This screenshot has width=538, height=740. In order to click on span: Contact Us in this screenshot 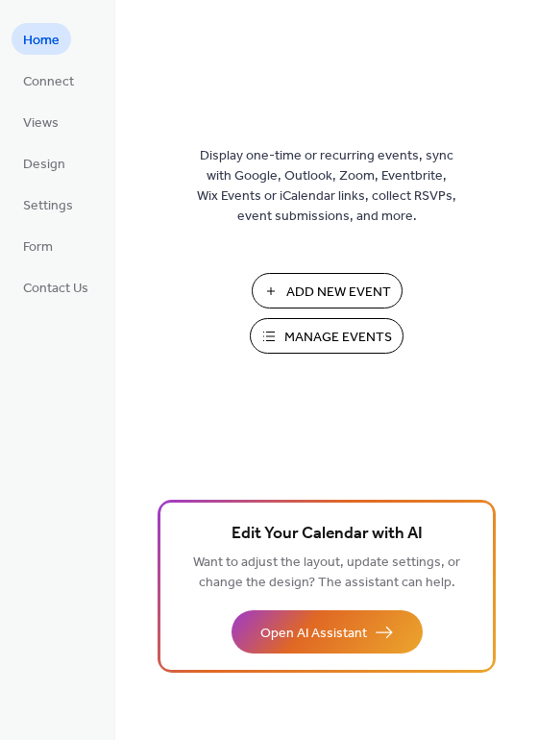, I will do `click(56, 288)`.